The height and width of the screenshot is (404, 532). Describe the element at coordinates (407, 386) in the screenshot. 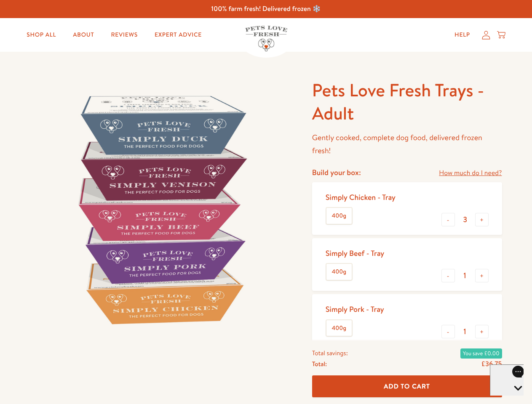

I see `button: Add To Cart` at that location.